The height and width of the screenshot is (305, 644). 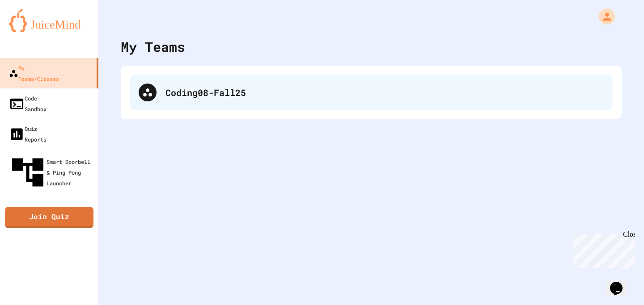 What do you see at coordinates (152, 47) in the screenshot?
I see `div: My Teams` at bounding box center [152, 47].